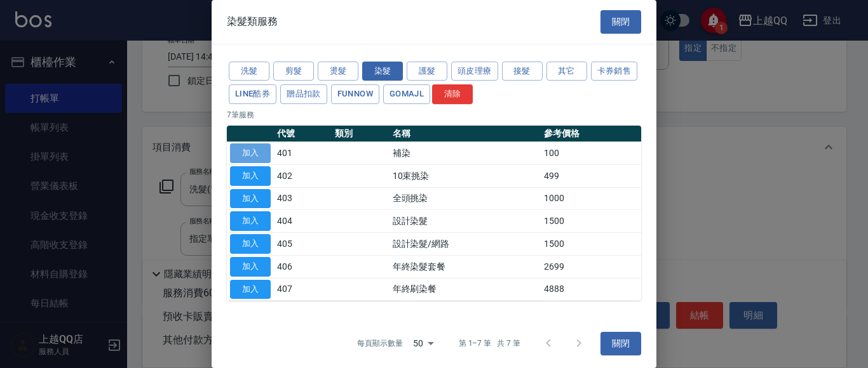  I want to click on th: 參考價格, so click(591, 134).